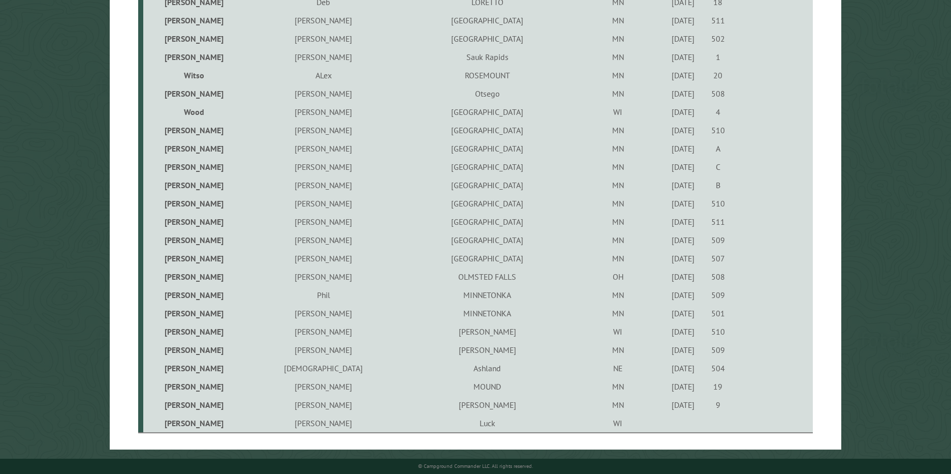 The height and width of the screenshot is (474, 951). I want to click on td: Phil, so click(324, 295).